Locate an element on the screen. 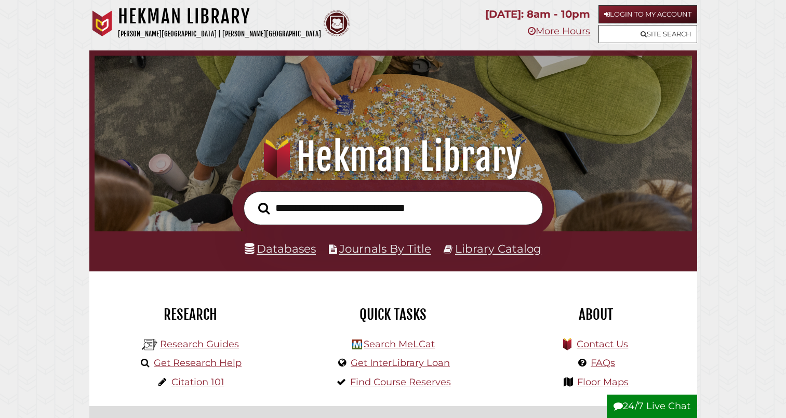 Image resolution: width=786 pixels, height=418 pixels. img: Calvin Theological Seminary is located at coordinates (337, 23).